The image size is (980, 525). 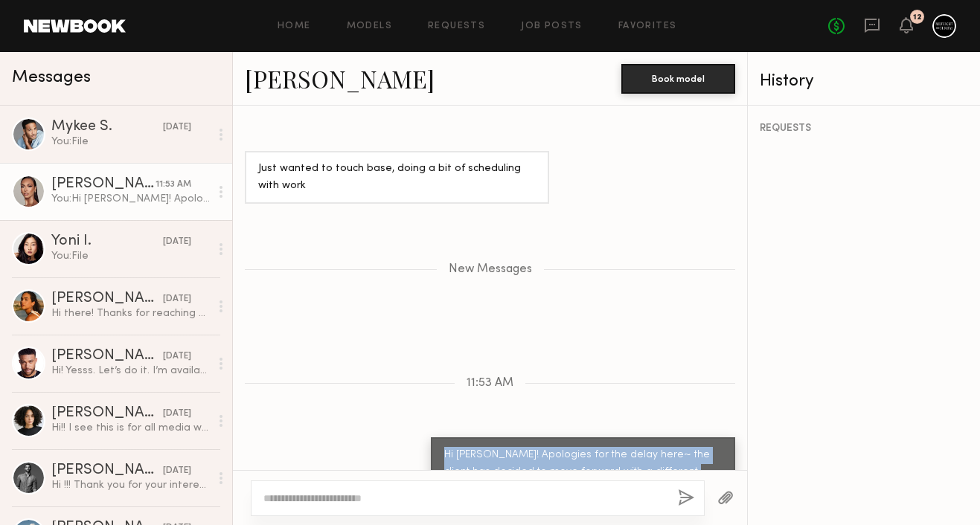 I want to click on span: Messages, so click(x=51, y=78).